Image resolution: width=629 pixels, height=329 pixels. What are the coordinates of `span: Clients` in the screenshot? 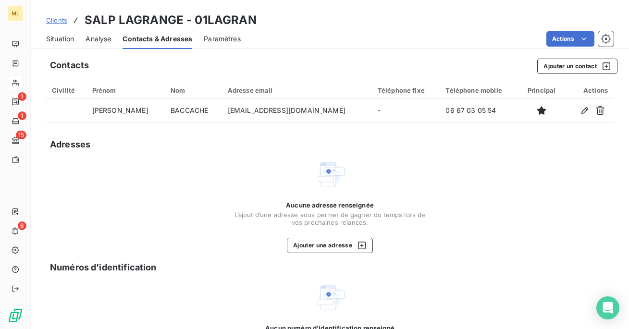 It's located at (57, 20).